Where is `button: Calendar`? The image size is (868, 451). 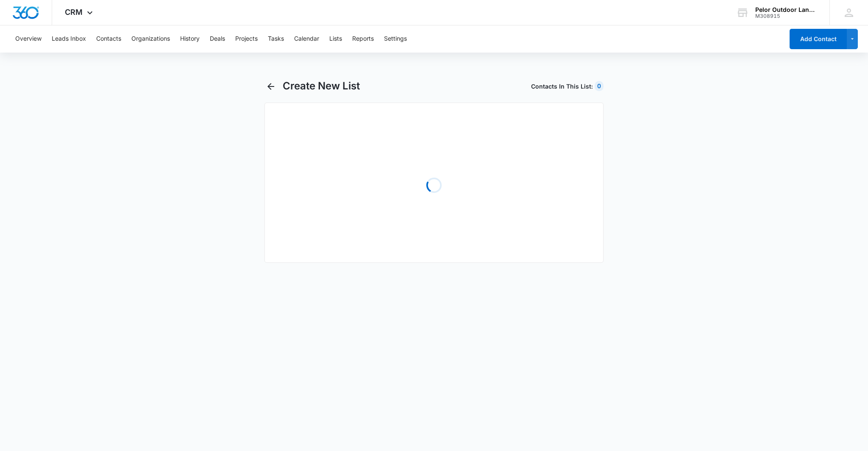 button: Calendar is located at coordinates (306, 39).